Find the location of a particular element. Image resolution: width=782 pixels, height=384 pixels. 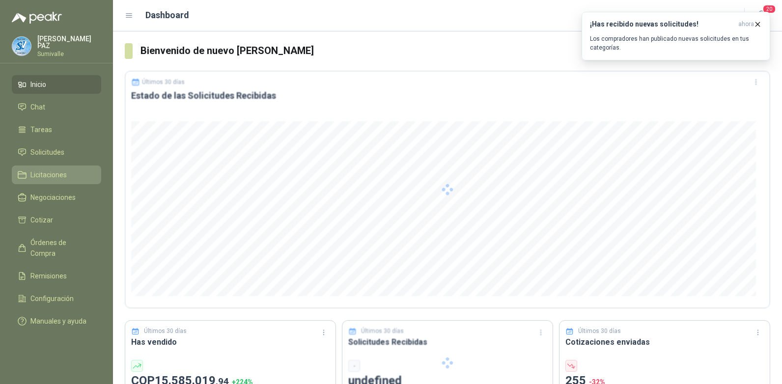

a: Órdenes de Compra is located at coordinates (56, 248).